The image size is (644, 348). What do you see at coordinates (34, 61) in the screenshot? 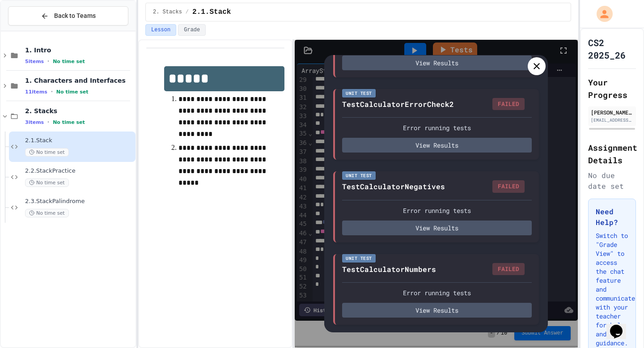
I see `span: 5 items` at bounding box center [34, 61].